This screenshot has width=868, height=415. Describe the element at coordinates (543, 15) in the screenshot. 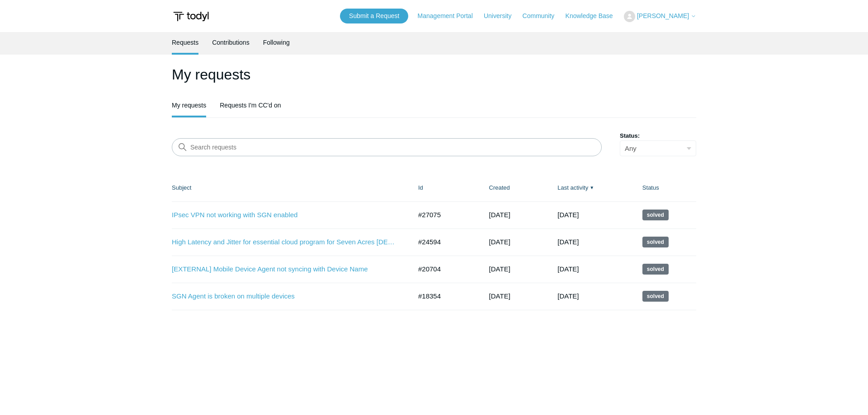

I see `a: Community` at that location.